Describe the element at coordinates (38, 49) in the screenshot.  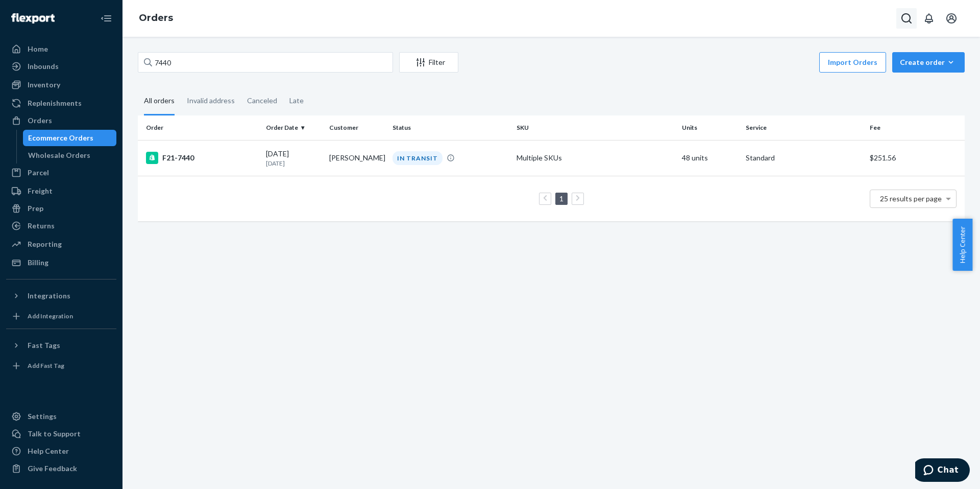
I see `div: Home` at that location.